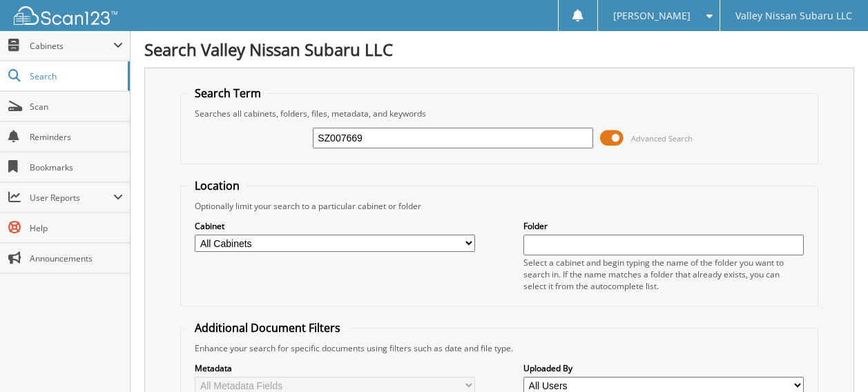 The height and width of the screenshot is (392, 868). I want to click on div: Optionally limit your search to a particular cabinet or folder, so click(499, 206).